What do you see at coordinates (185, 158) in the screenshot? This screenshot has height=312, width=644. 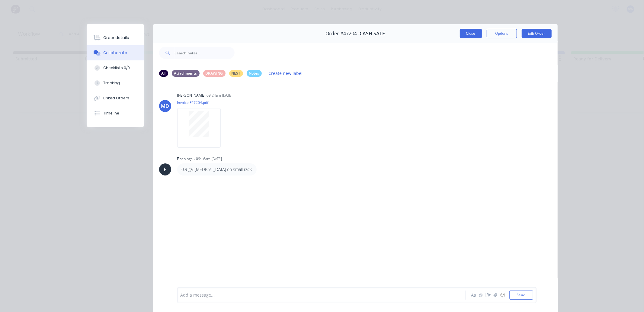 I see `div: Flashings` at bounding box center [185, 158].